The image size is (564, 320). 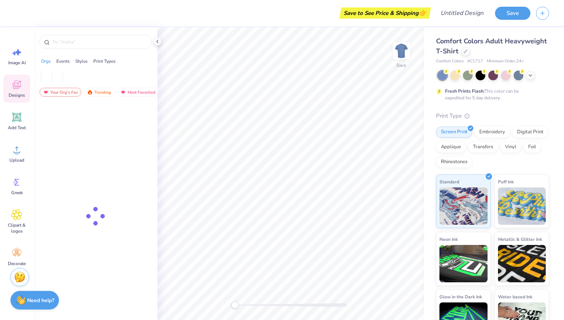 I want to click on span: Comfort Colors Adult Heavyweight T-Shirt, so click(x=491, y=46).